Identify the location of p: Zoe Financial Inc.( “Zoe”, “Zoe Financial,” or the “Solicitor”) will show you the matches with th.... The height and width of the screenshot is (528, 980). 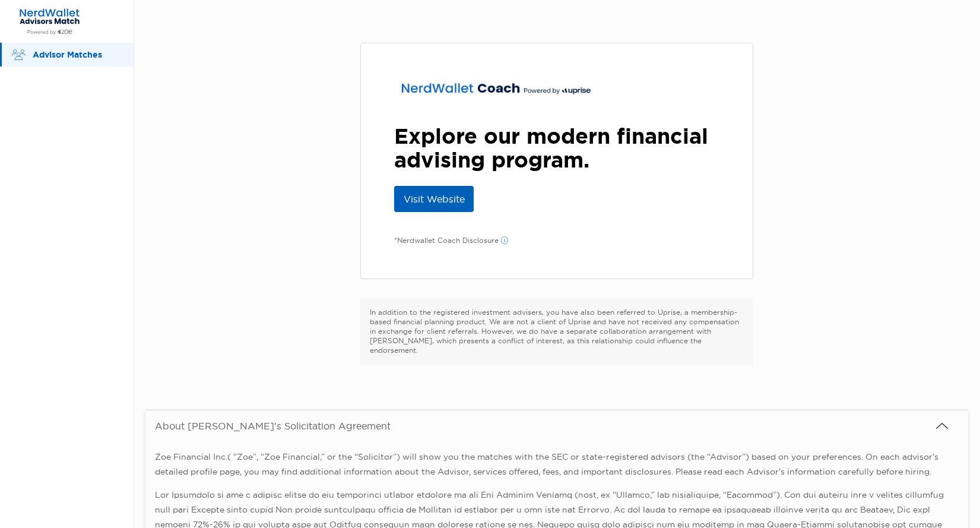
(556, 464).